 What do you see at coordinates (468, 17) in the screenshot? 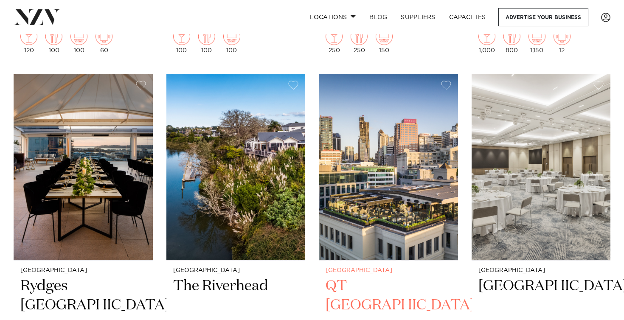
I see `a: Capacities` at bounding box center [468, 17].